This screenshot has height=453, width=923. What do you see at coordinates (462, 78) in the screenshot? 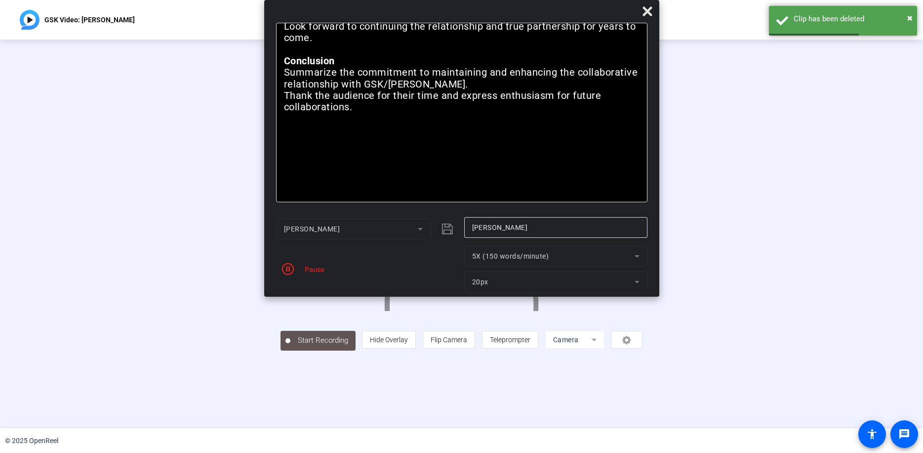
I see `li: Summarize the commitment to maintaining and enhancing the collaborative relationship with GSK/[PE...` at bounding box center [462, 78].